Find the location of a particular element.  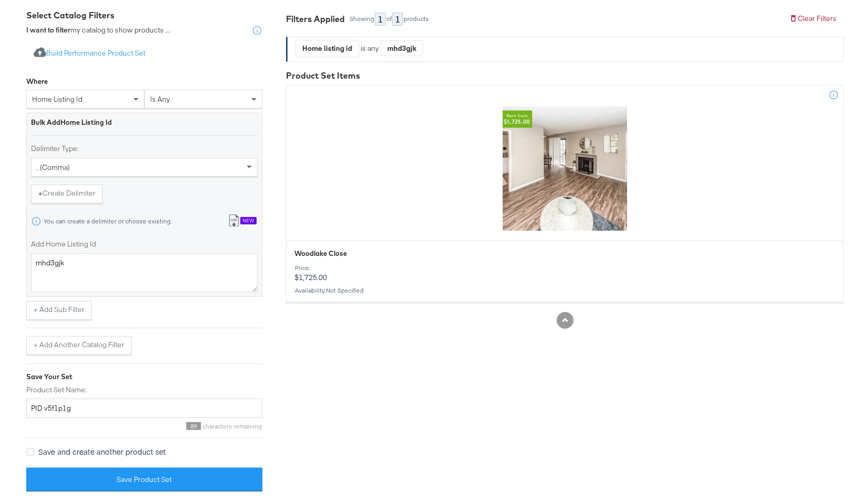

div: products is located at coordinates (416, 19).